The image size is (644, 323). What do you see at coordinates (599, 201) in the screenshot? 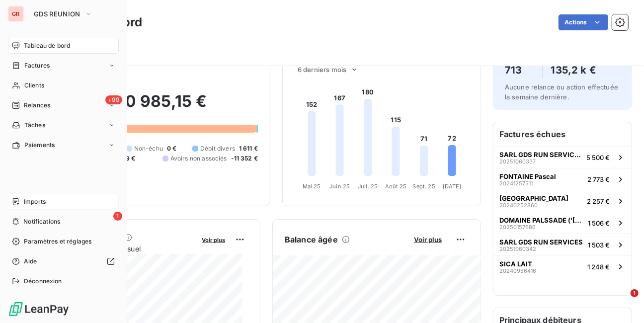
I see `span: 2 257 €` at bounding box center [599, 201].